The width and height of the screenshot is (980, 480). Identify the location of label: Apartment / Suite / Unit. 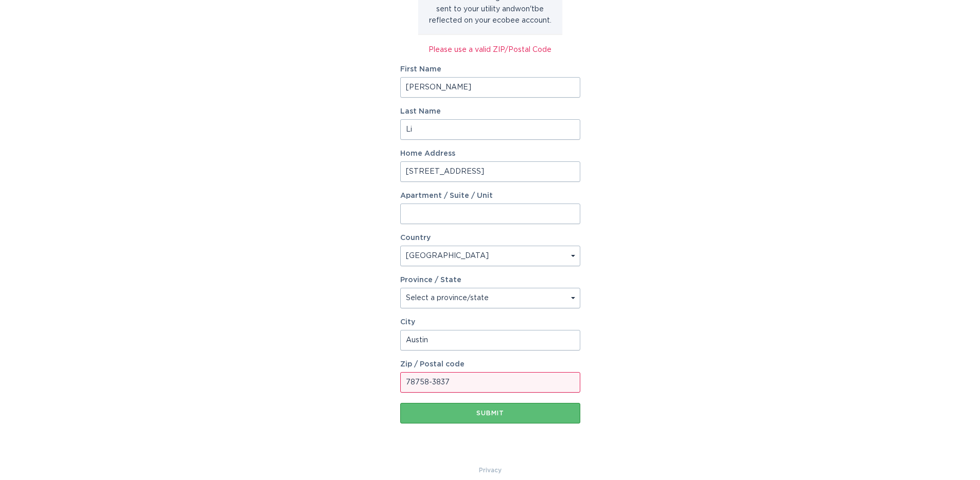
(490, 196).